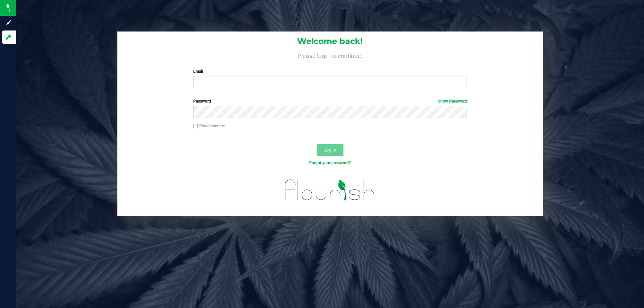 Image resolution: width=644 pixels, height=308 pixels. What do you see at coordinates (330, 150) in the screenshot?
I see `span: Log In` at bounding box center [330, 150].